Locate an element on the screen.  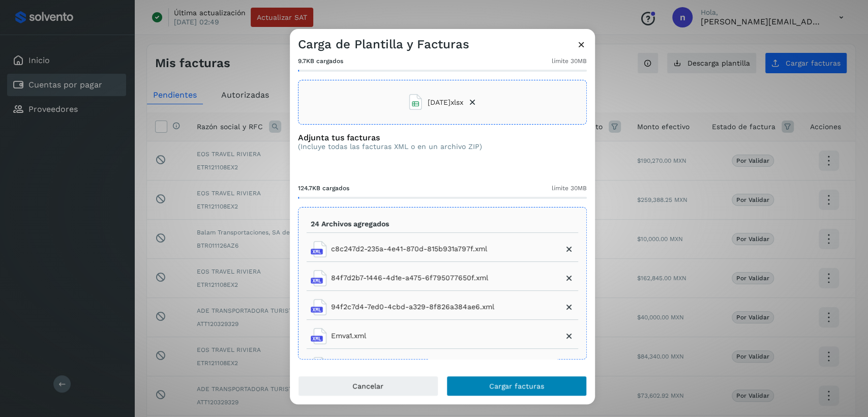
span: c8c247d2-235a-4e41-870d-815b931a797f.xml is located at coordinates (409, 249).